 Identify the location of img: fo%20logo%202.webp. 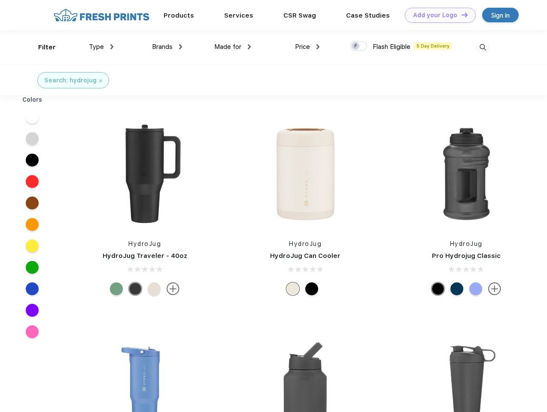
(101, 15).